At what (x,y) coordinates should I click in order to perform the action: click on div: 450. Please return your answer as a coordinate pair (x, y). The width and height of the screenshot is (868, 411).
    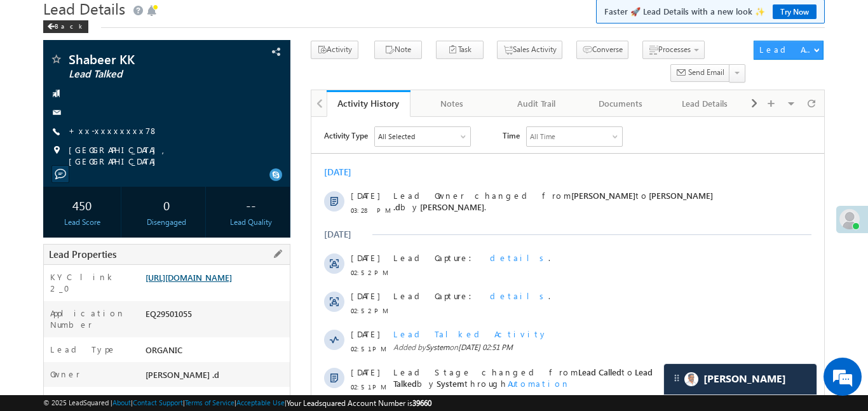
    Looking at the image, I should click on (82, 205).